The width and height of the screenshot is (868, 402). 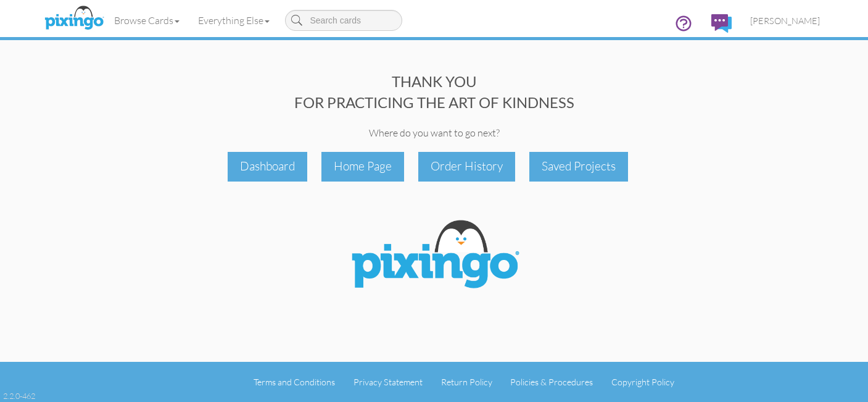 What do you see at coordinates (434, 256) in the screenshot?
I see `img: Pixingo Logo` at bounding box center [434, 256].